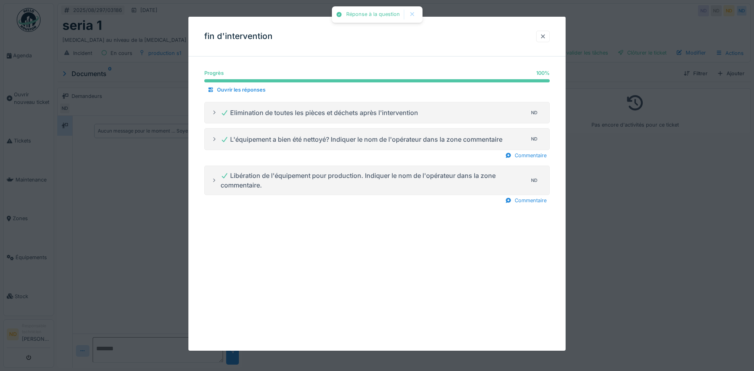 This screenshot has height=371, width=754. Describe the element at coordinates (377, 81) in the screenshot. I see `progress: 100 %` at that location.